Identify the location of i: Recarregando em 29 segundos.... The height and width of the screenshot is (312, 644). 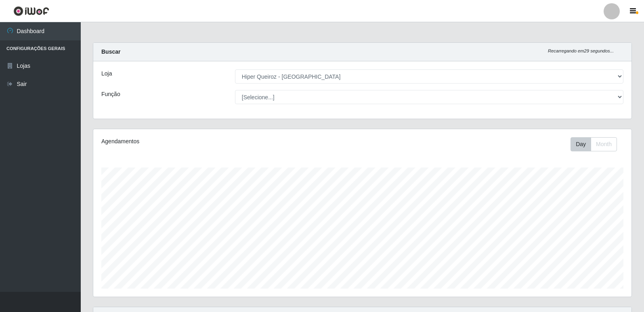
(581, 51).